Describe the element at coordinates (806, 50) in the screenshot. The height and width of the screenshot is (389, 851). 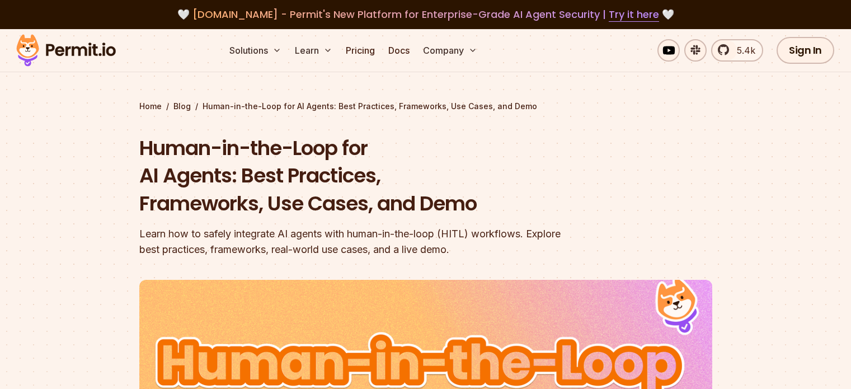
I see `a: Sign In` at that location.